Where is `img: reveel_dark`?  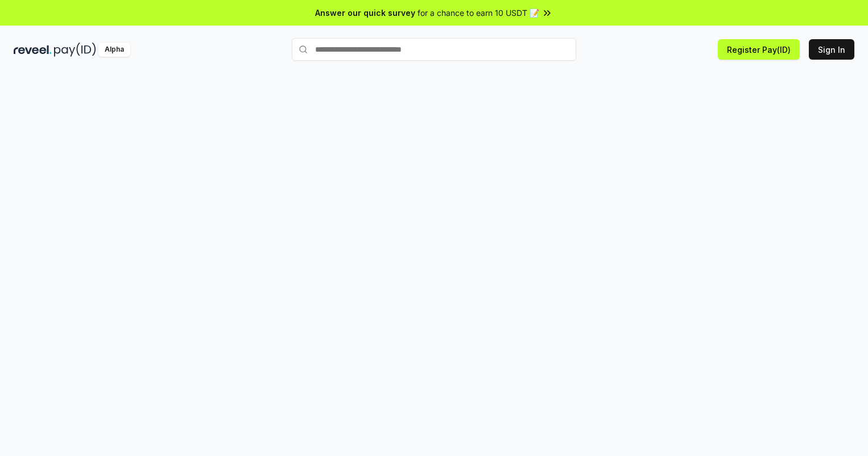
img: reveel_dark is located at coordinates (32, 50).